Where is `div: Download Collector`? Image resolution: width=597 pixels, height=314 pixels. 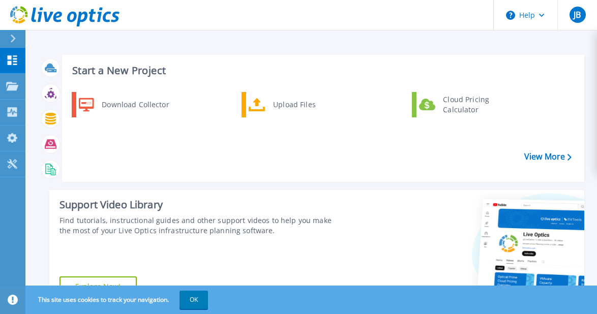
div: Download Collector is located at coordinates (135, 105).